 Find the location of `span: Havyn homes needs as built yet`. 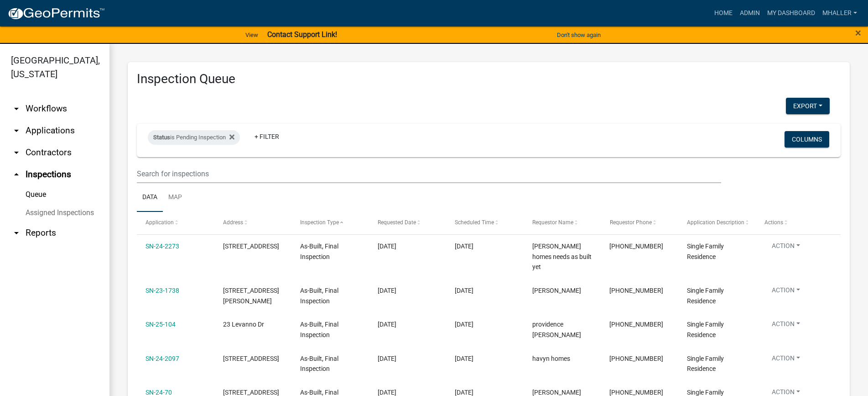

span: Havyn homes needs as built yet is located at coordinates (562, 256).